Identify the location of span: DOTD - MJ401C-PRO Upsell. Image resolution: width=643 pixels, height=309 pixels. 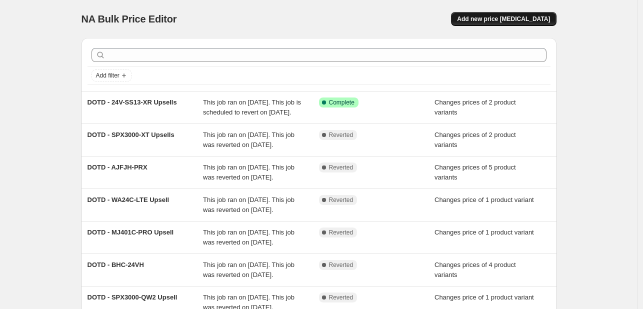
(130, 232).